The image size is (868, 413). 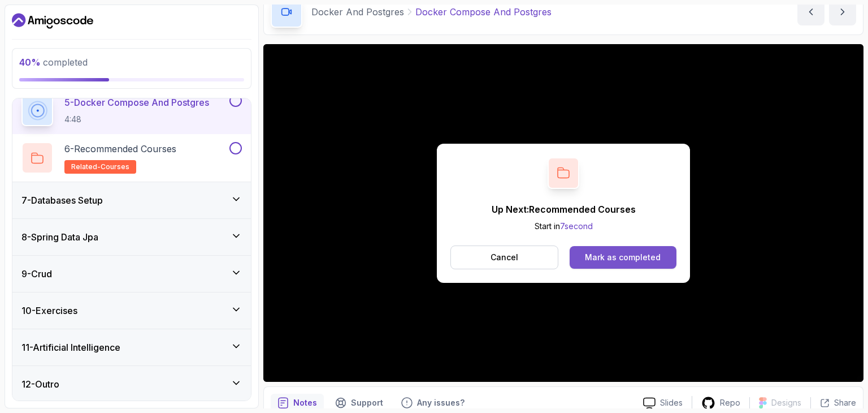 What do you see at coordinates (357, 12) in the screenshot?
I see `p: Docker And Postgres` at bounding box center [357, 12].